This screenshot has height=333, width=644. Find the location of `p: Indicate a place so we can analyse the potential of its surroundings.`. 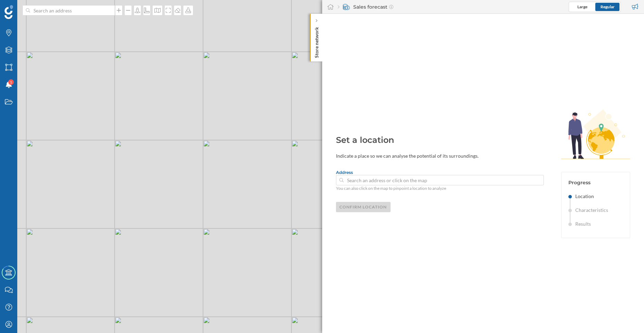

p: Indicate a place so we can analyse the potential of its surroundings. is located at coordinates (440, 156).